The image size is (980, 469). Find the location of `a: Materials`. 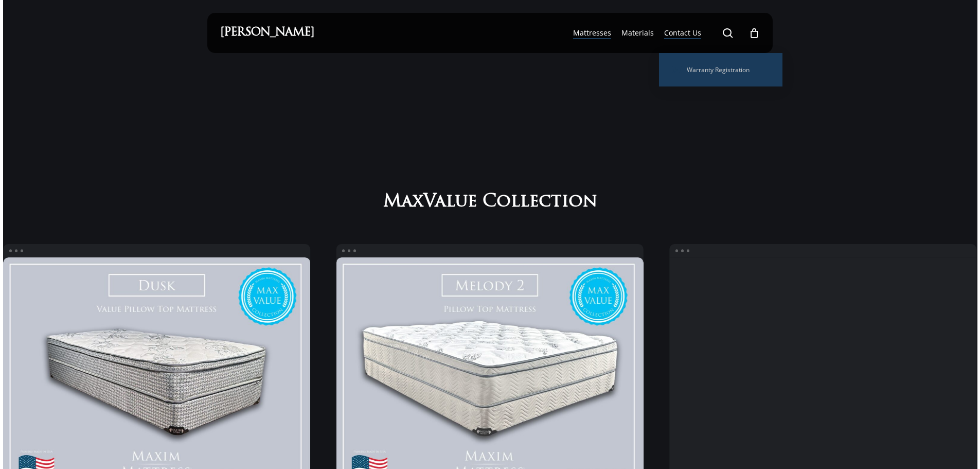

a: Materials is located at coordinates (638, 33).